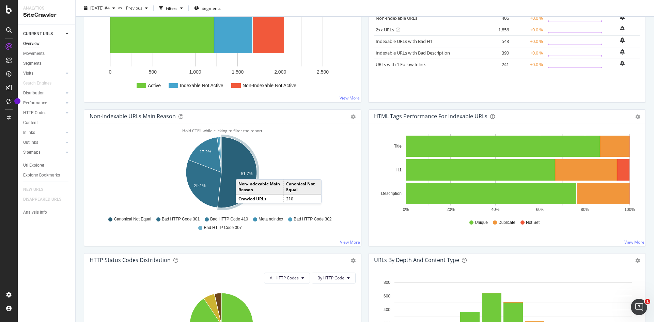 This screenshot has height=322, width=654. What do you see at coordinates (46, 8) in the screenshot?
I see `div: Analytics` at bounding box center [46, 8].